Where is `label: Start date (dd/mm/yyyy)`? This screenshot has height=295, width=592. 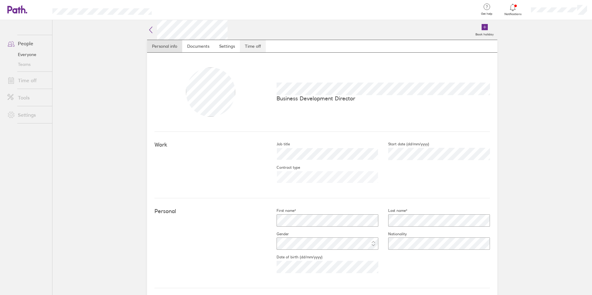 label: Start date (dd/mm/yyyy) is located at coordinates (403, 144).